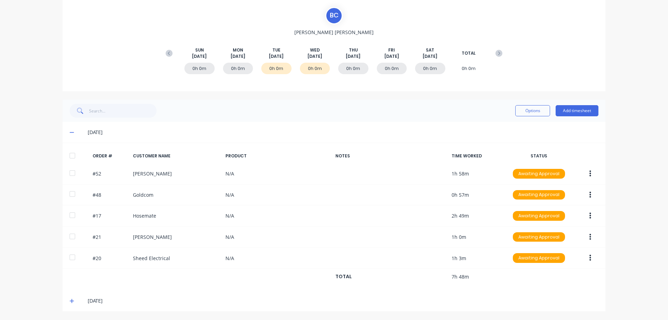 The image size is (668, 320). What do you see at coordinates (539, 156) in the screenshot?
I see `div: STATUS` at bounding box center [539, 156].